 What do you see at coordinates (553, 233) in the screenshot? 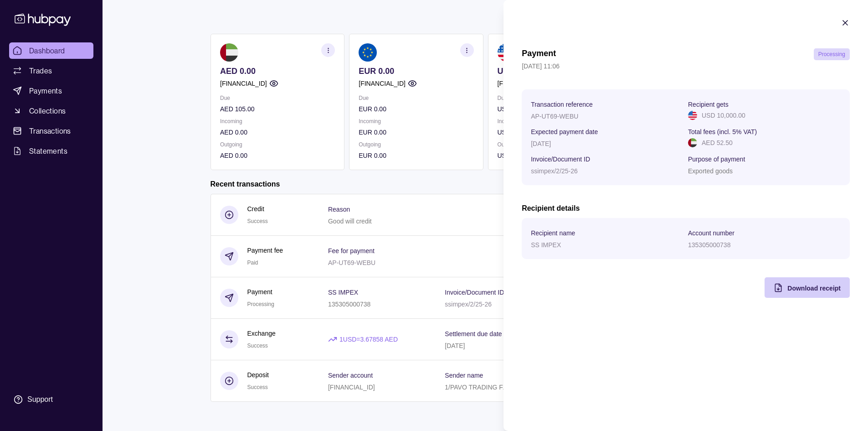
I see `p: Recipient name` at bounding box center [553, 233].